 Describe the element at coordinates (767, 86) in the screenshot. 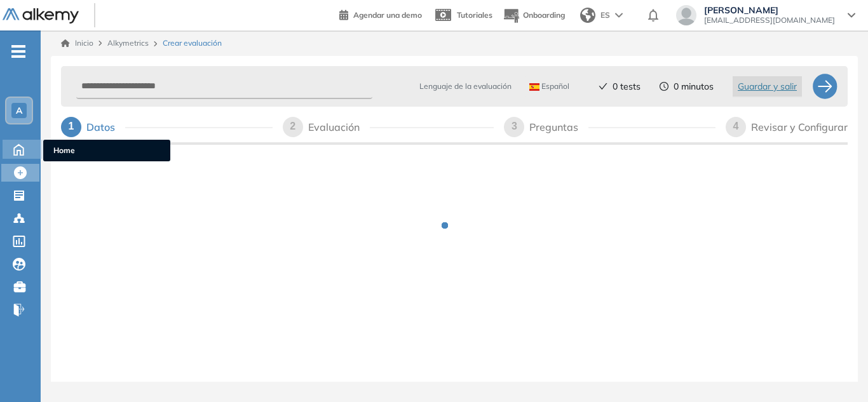

I see `button: Guardar y salir` at that location.